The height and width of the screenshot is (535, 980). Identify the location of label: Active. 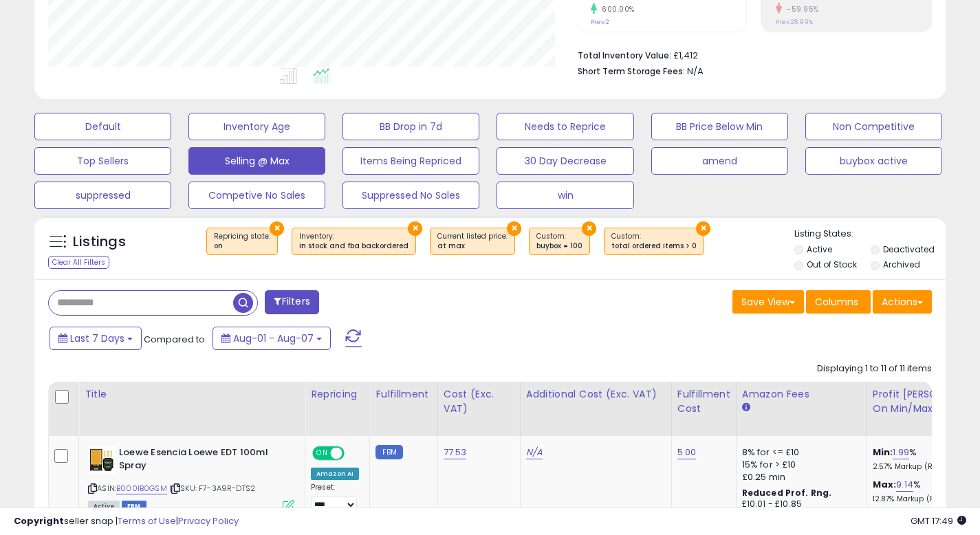
(820, 249).